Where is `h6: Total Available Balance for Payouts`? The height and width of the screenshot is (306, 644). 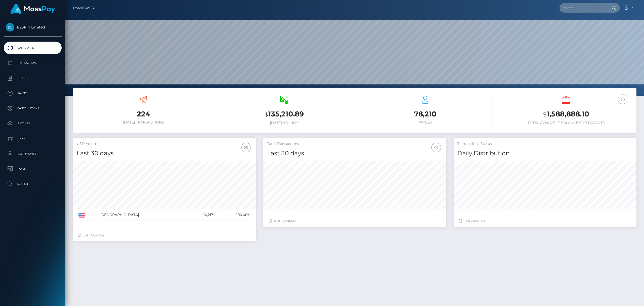 h6: Total Available Balance for Payouts is located at coordinates (566, 123).